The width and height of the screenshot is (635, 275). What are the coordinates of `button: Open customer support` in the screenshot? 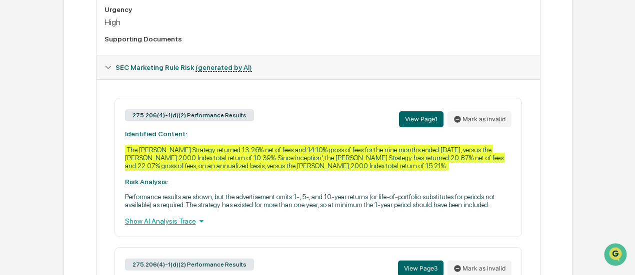 It's located at (12, 12).